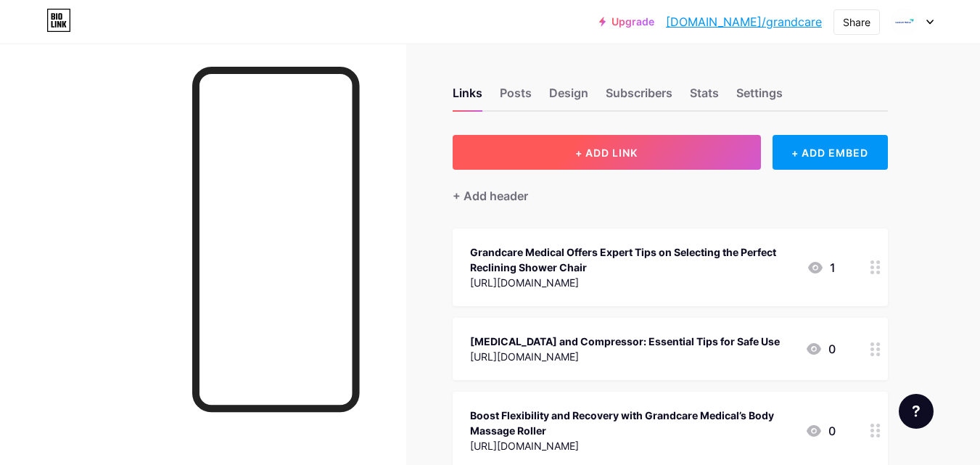 The width and height of the screenshot is (980, 465). I want to click on div: Design, so click(568, 98).